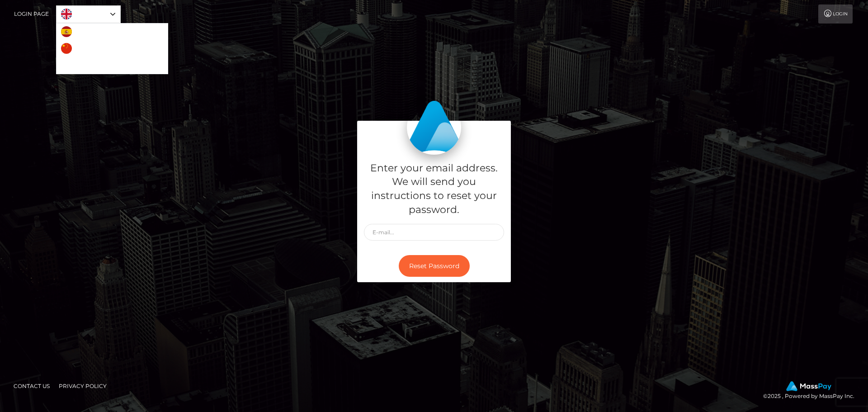  Describe the element at coordinates (88, 14) in the screenshot. I see `div: Language` at that location.